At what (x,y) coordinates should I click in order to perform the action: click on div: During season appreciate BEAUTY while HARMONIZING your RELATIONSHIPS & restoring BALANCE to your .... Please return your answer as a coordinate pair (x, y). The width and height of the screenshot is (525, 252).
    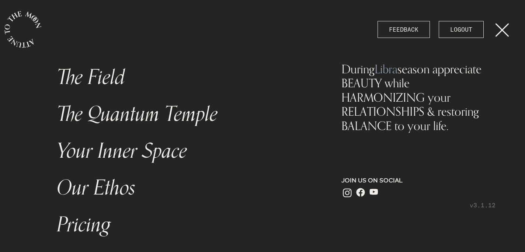
    Looking at the image, I should click on (418, 97).